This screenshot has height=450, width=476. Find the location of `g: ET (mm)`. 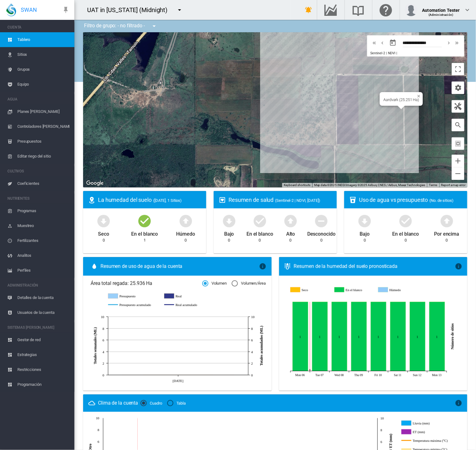

g: ET (mm) is located at coordinates (429, 432).